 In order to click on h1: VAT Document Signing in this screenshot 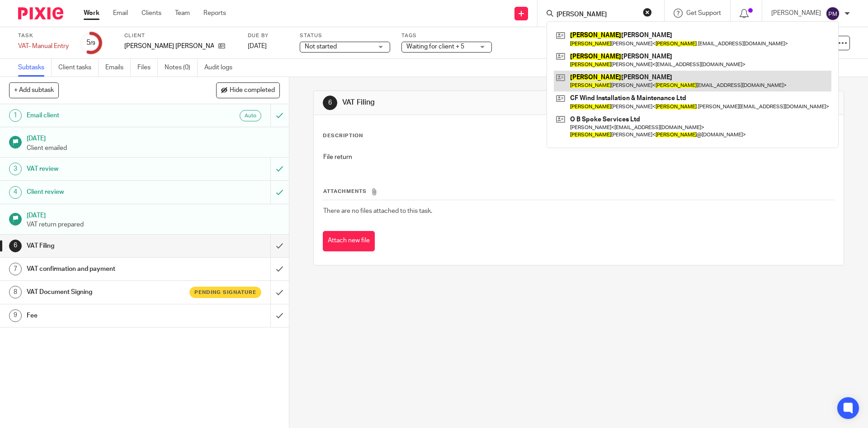, I will do `click(105, 292)`.